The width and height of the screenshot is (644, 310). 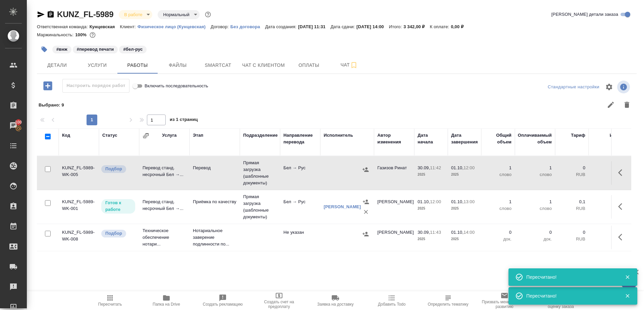 What do you see at coordinates (616, 135) in the screenshot?
I see `div: Итого` at bounding box center [616, 135].